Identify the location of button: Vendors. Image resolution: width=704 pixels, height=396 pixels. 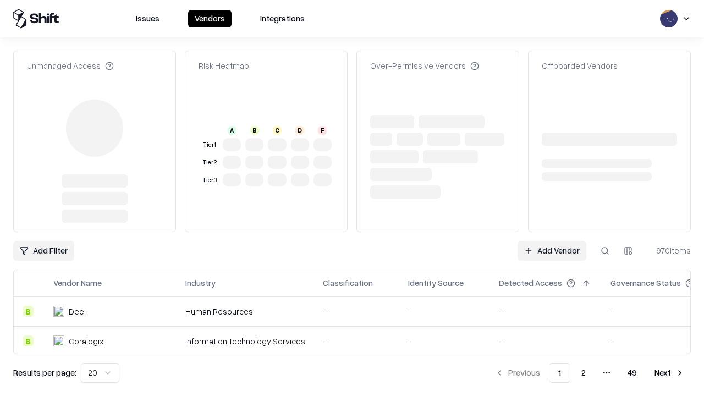
(210, 19).